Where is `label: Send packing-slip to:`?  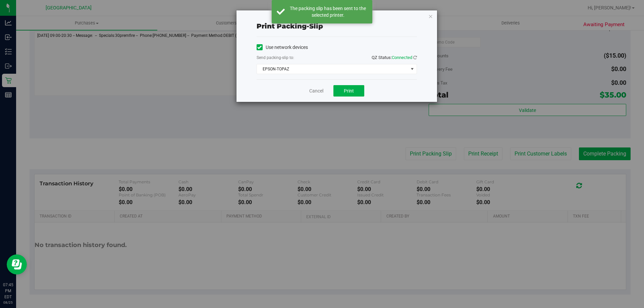 label: Send packing-slip to: is located at coordinates (275, 58).